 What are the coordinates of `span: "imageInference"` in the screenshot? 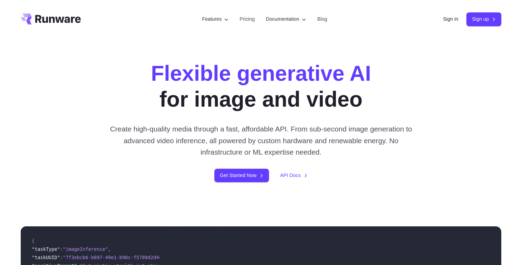 It's located at (85, 249).